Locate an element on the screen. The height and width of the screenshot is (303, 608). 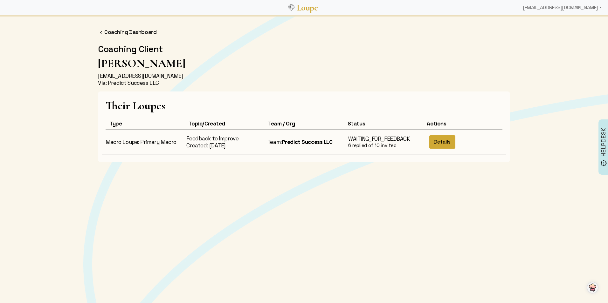
div: Type is located at coordinates (145, 124).